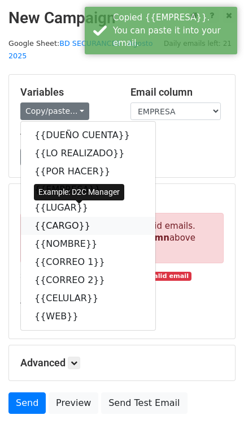 The image size is (244, 445). What do you see at coordinates (88, 280) in the screenshot?
I see `a: {{CORREO 2}}` at bounding box center [88, 280].